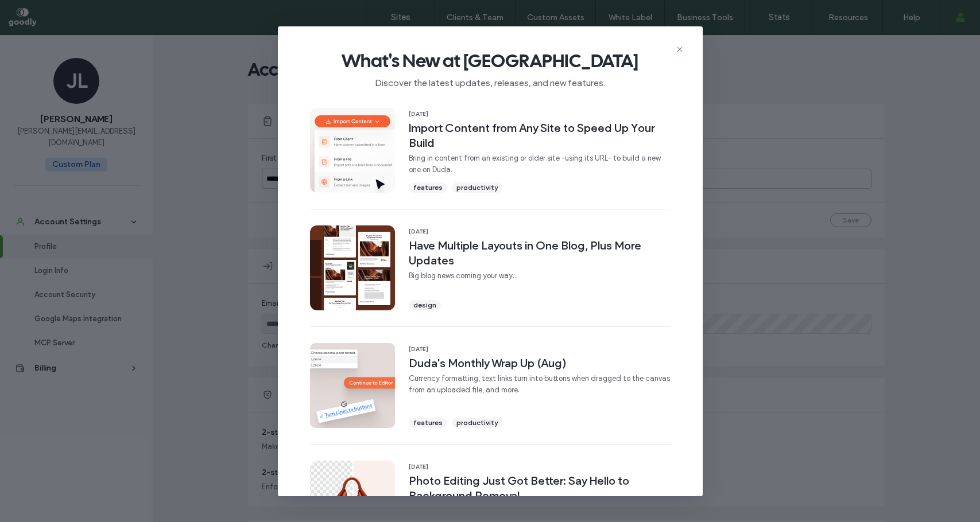 The image size is (980, 522). I want to click on span: Import Content from Any Site to Speed Up Your Build, so click(540, 136).